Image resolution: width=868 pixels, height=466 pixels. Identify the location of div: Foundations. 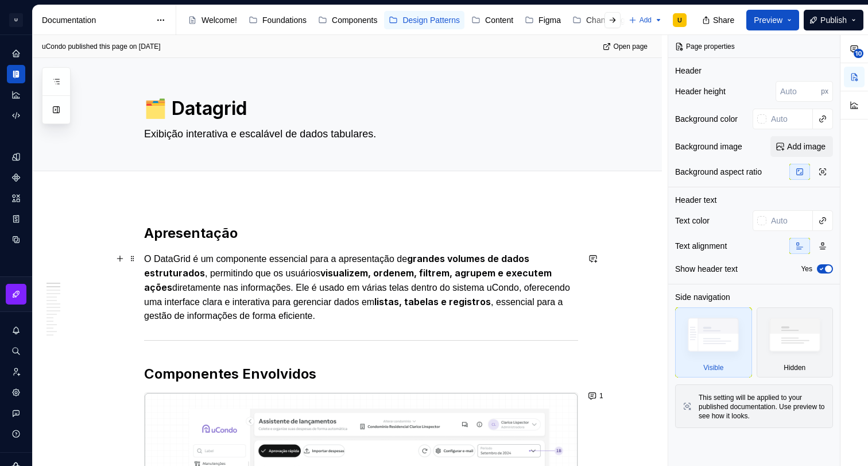
(284, 20).